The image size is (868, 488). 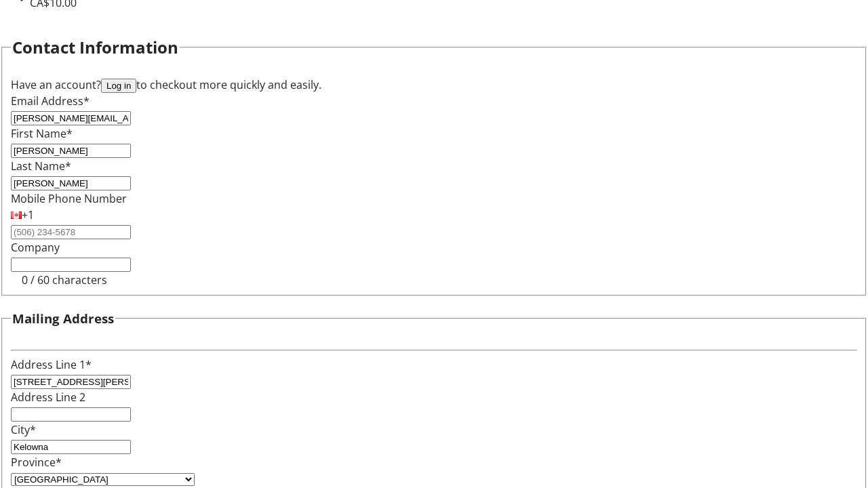 What do you see at coordinates (36, 462) in the screenshot?
I see `label: Province*` at bounding box center [36, 462].